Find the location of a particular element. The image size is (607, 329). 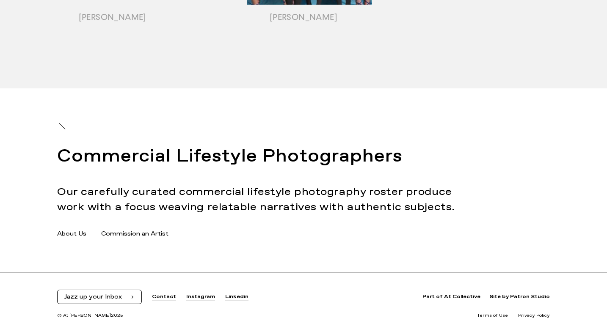

a: Linkedin is located at coordinates (236, 297).